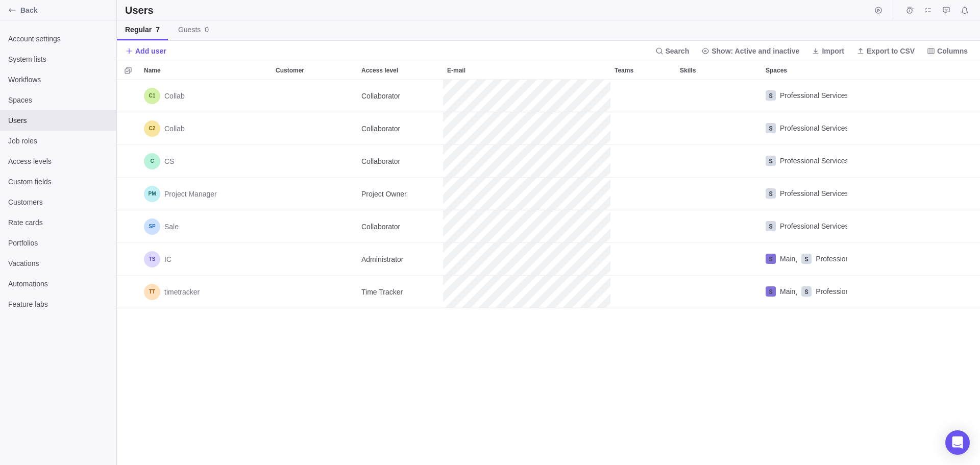 This screenshot has width=980, height=465. What do you see at coordinates (400, 193) in the screenshot?
I see `div: Project Owner` at bounding box center [400, 193].